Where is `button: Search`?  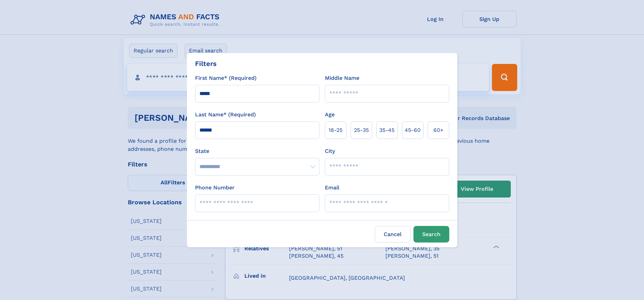 button: Search is located at coordinates (431, 234).